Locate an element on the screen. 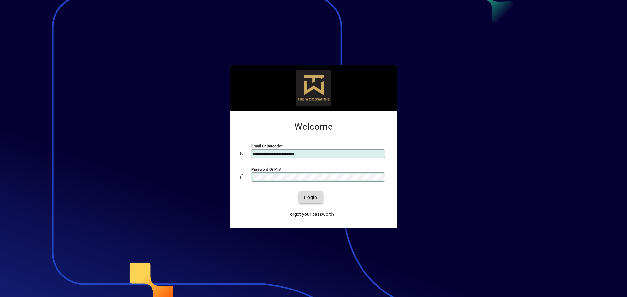 The width and height of the screenshot is (627, 297). a: Forgot your password? is located at coordinates (311, 214).